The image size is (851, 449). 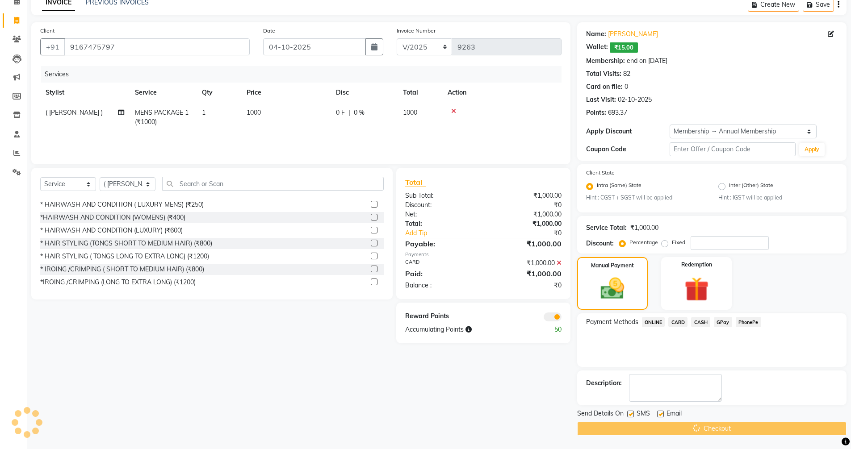 What do you see at coordinates (47, 31) in the screenshot?
I see `label: Client` at bounding box center [47, 31].